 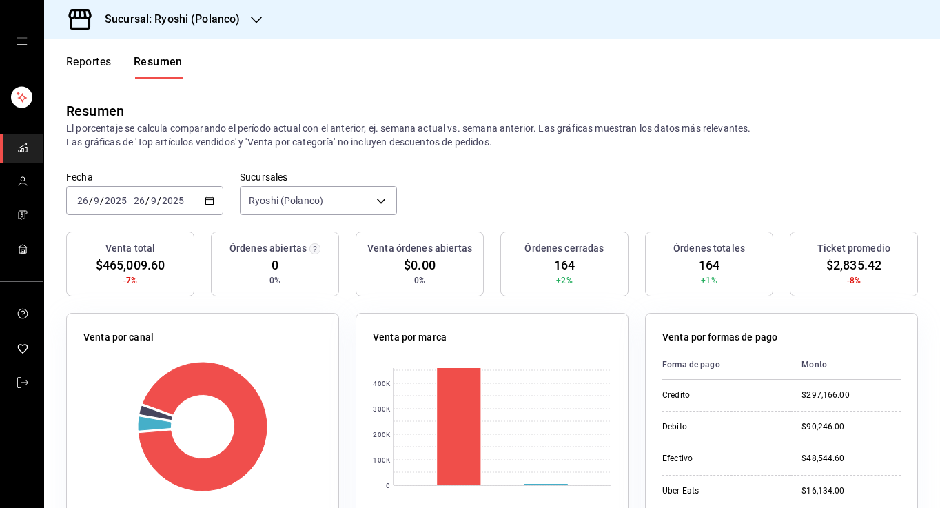 What do you see at coordinates (381, 383) in the screenshot?
I see `text: 400K` at bounding box center [381, 383].